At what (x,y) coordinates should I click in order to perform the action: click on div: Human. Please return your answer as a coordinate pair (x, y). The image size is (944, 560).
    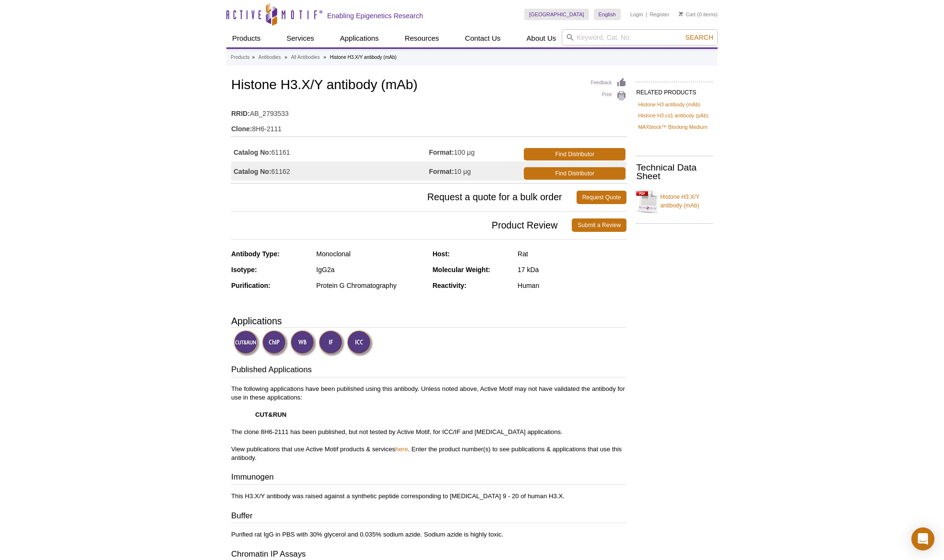
    Looking at the image, I should click on (572, 286).